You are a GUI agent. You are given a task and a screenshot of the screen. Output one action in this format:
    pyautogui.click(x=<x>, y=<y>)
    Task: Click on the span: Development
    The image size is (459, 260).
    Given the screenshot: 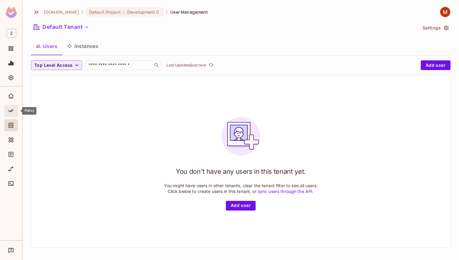 What is the action you would take?
    pyautogui.click(x=141, y=12)
    